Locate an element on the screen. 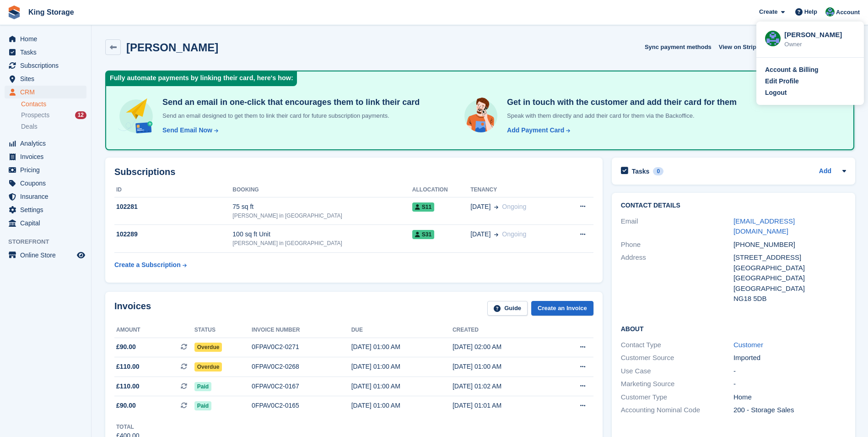 The image size is (868, 437). span: Analytics is located at coordinates (47, 143).